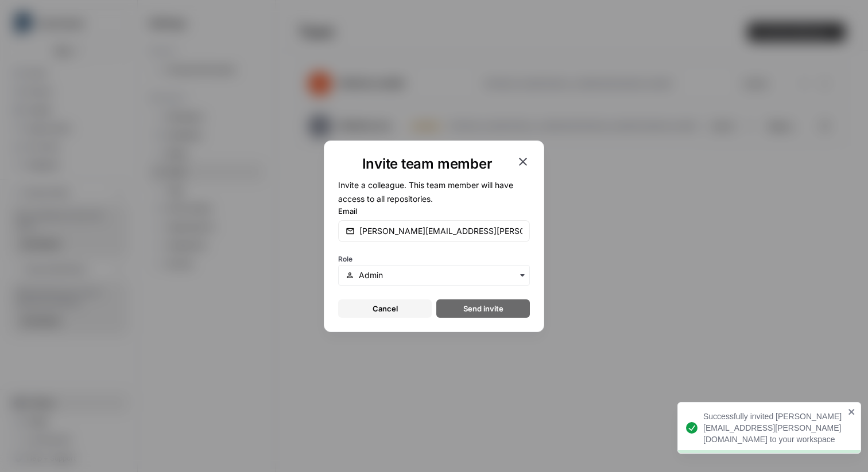 The width and height of the screenshot is (868, 472). Describe the element at coordinates (345, 258) in the screenshot. I see `span: Role` at that location.